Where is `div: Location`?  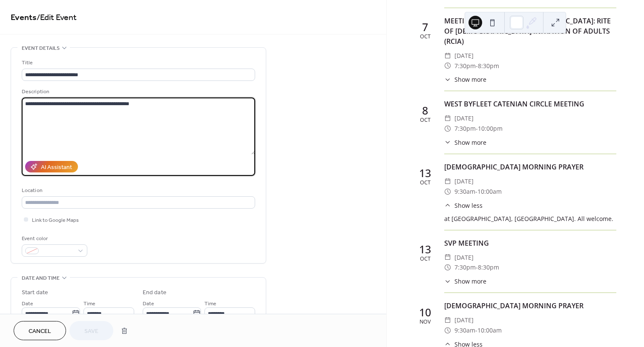
div: Location is located at coordinates (138, 190).